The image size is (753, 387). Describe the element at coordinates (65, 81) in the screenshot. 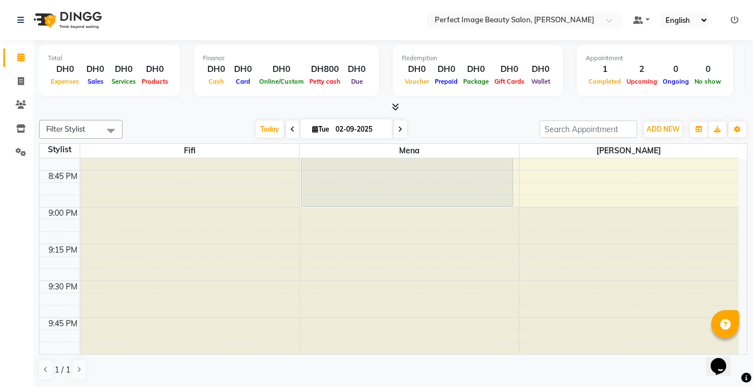

I see `span: Expenses` at that location.